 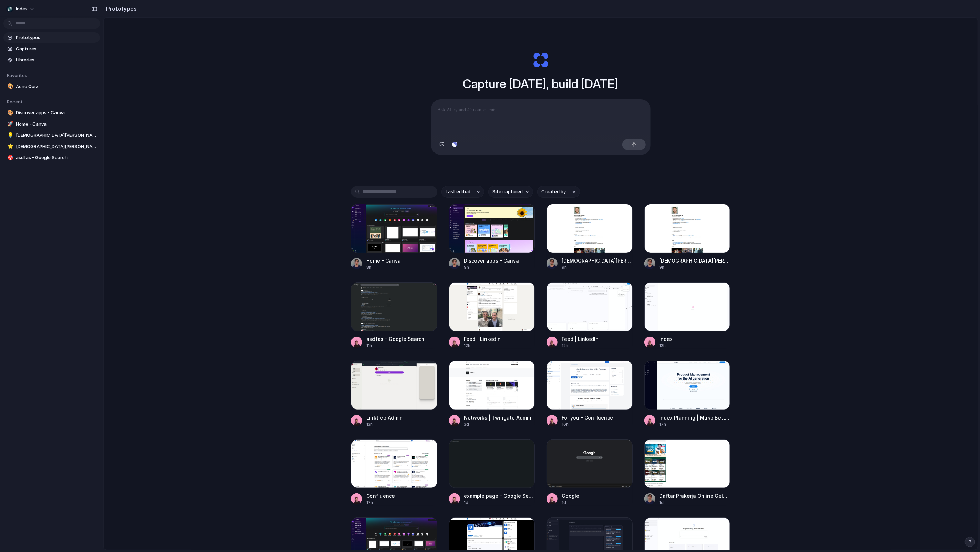 I want to click on button: Created by, so click(x=559, y=192).